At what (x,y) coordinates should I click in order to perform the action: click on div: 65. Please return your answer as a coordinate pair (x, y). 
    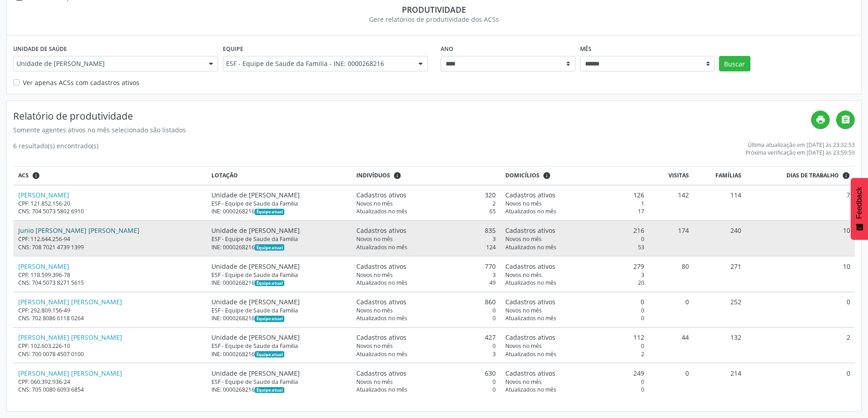
    Looking at the image, I should click on (426, 211).